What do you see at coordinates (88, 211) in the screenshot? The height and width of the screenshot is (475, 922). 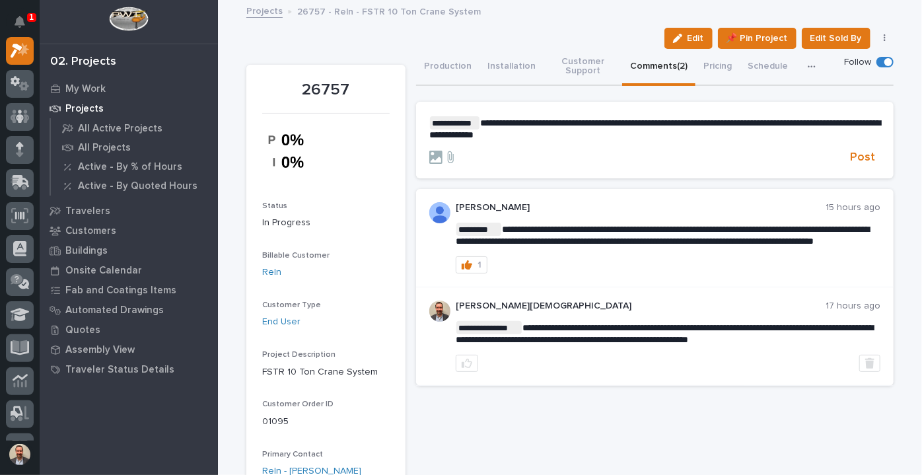 I see `p: Travelers` at bounding box center [88, 211].